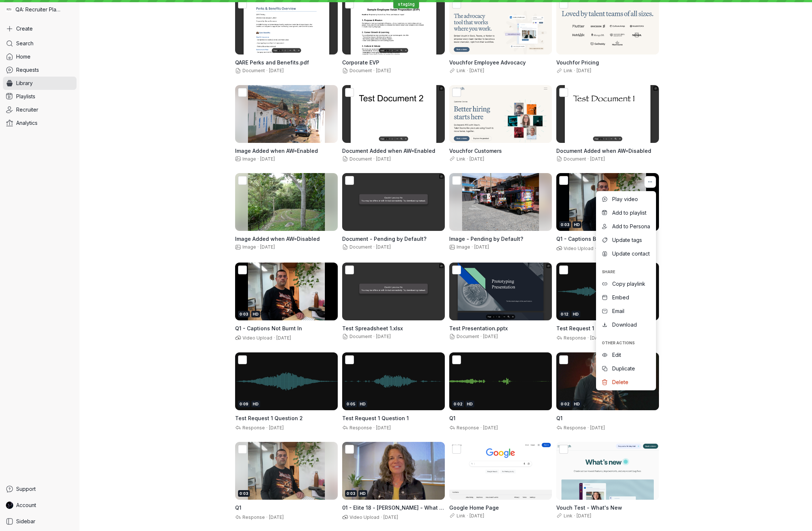 This screenshot has width=812, height=531. What do you see at coordinates (388, 151) in the screenshot?
I see `span: Document Added when AW=Enabled` at bounding box center [388, 151].